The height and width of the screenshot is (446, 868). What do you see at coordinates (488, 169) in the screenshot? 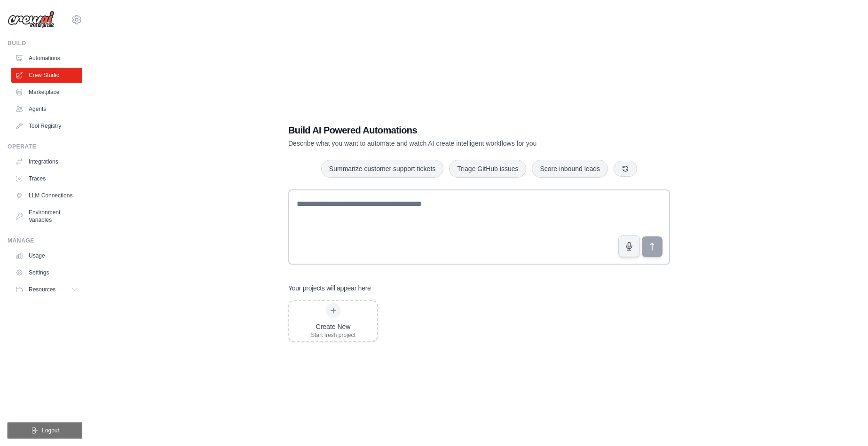
I see `button: Triage GitHub issues` at bounding box center [488, 169].